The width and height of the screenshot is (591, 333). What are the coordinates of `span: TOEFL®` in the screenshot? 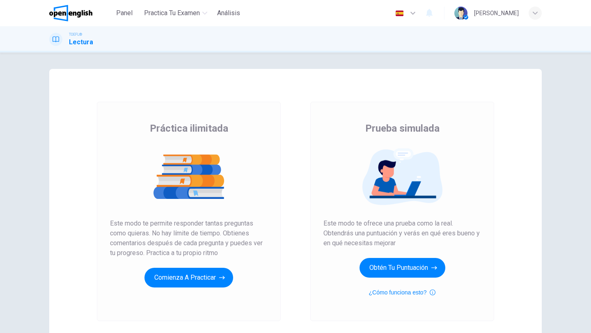 It's located at (75, 34).